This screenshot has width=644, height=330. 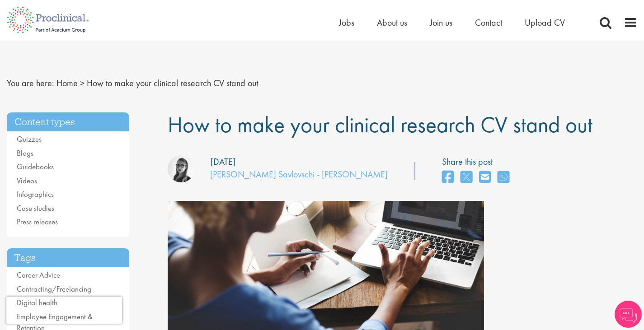 What do you see at coordinates (35, 167) in the screenshot?
I see `a: Guidebooks` at bounding box center [35, 167].